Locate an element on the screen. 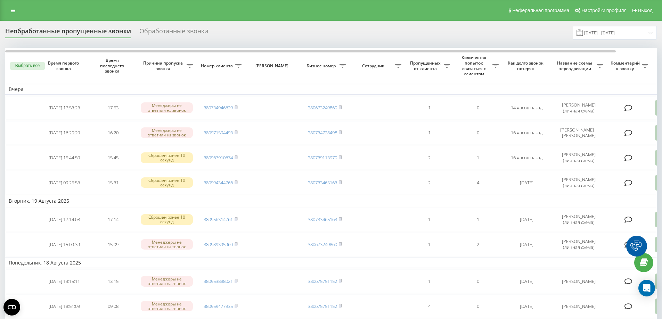 The width and height of the screenshot is (662, 319). span: Название схемы переадресации is located at coordinates (575, 66).